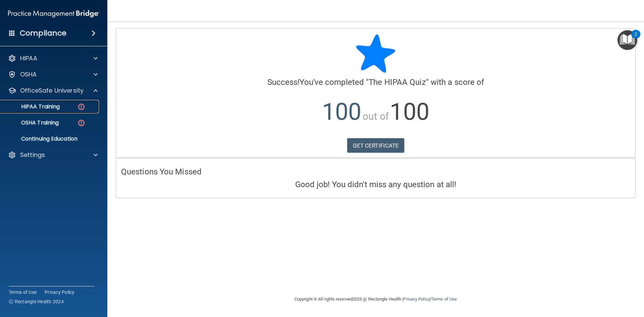  Describe the element at coordinates (53, 91) in the screenshot. I see `a: OfficeSafe University` at that location.